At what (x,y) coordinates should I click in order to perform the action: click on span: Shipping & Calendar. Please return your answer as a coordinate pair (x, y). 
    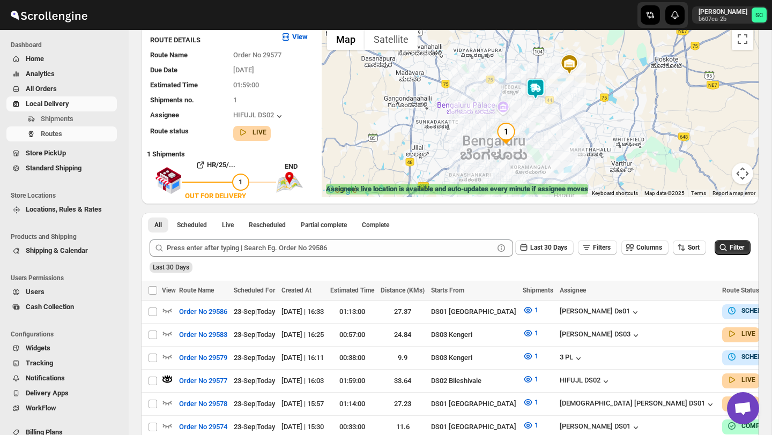
    Looking at the image, I should click on (57, 250).